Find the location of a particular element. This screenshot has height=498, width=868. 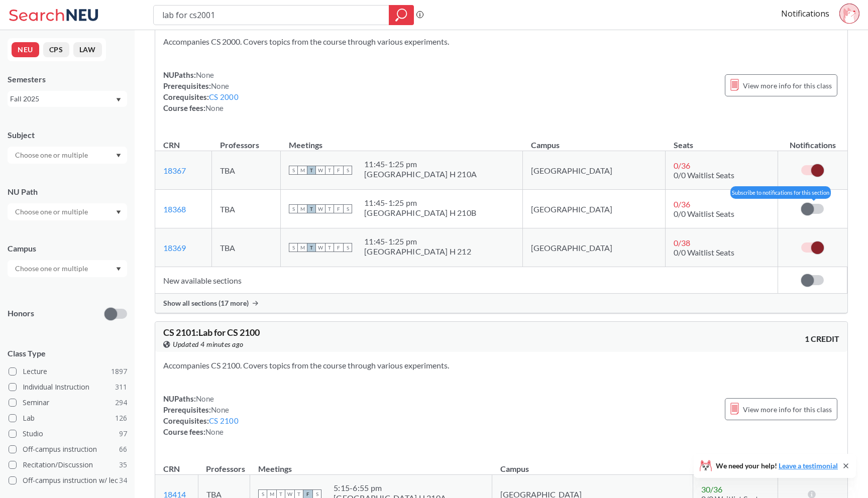

div: Campus is located at coordinates (68, 249).